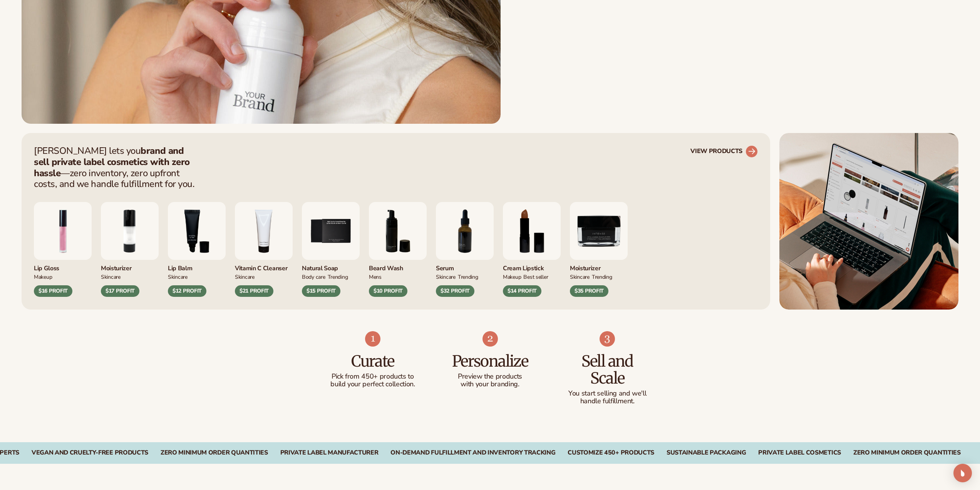  What do you see at coordinates (63, 231) in the screenshot?
I see `img: Pink lip gloss.` at bounding box center [63, 231].